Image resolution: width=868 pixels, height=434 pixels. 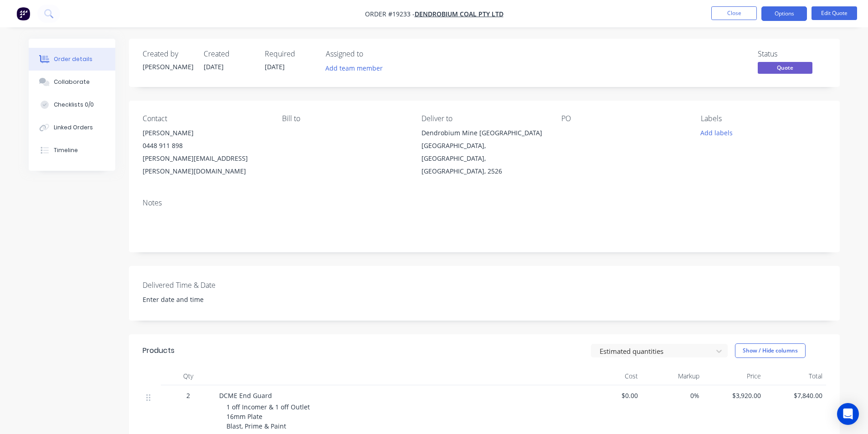 I want to click on button: Linked Orders, so click(x=72, y=127).